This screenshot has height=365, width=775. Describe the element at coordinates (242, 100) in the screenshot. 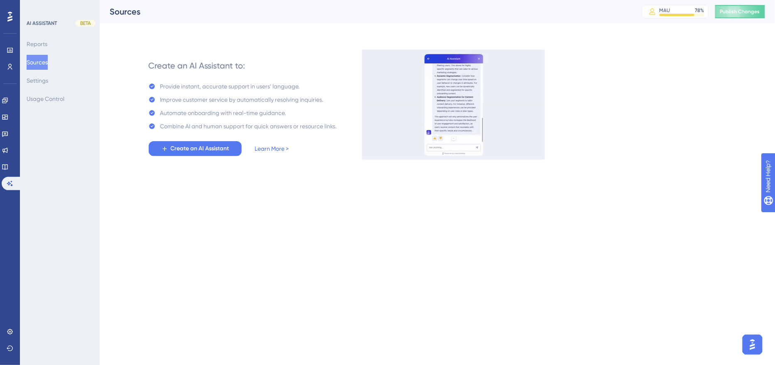

I see `div: Improve customer service by automatically resolving inquiries.` at that location.